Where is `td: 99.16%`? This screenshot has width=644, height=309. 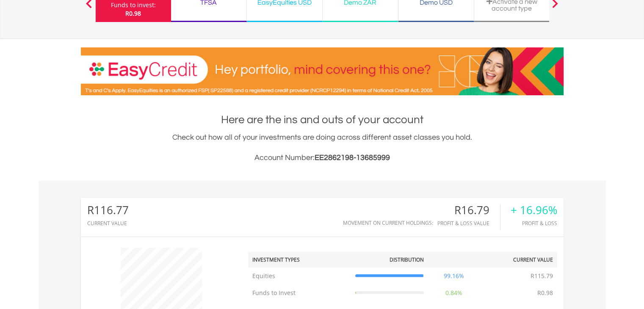 td: 99.16% is located at coordinates (454, 276).